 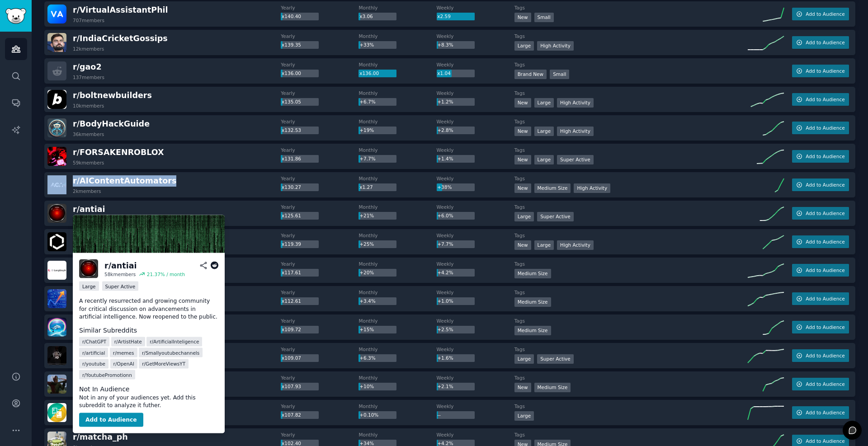 I want to click on span: r/ gao2, so click(x=87, y=67).